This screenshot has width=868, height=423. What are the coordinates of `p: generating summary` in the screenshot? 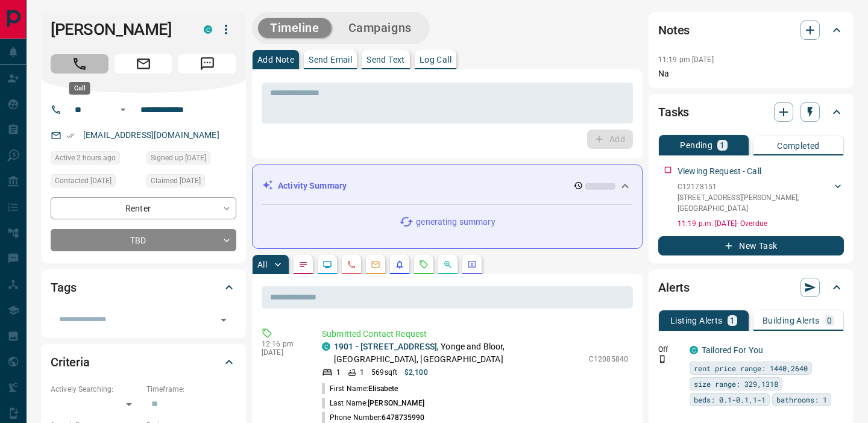 It's located at (455, 222).